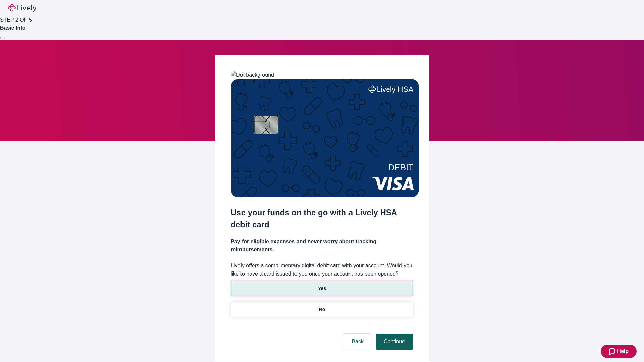 The height and width of the screenshot is (362, 644). What do you see at coordinates (324, 138) in the screenshot?
I see `img: Debit card` at bounding box center [324, 138].